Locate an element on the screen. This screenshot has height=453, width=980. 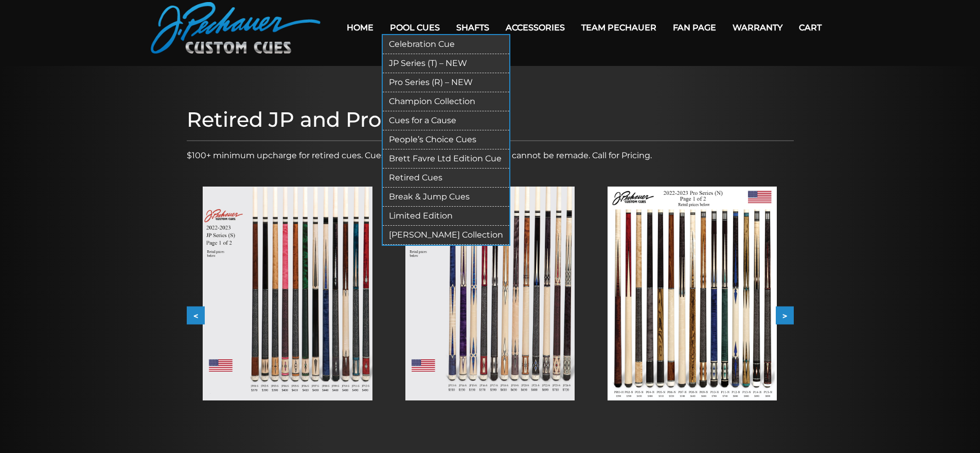
a: Shafts is located at coordinates (473, 27).